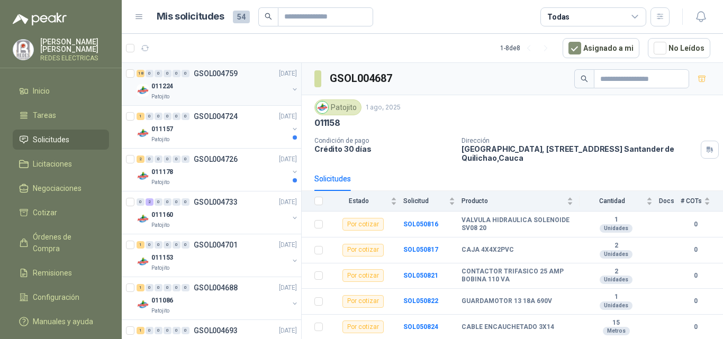  I want to click on span: Configuración, so click(56, 297).